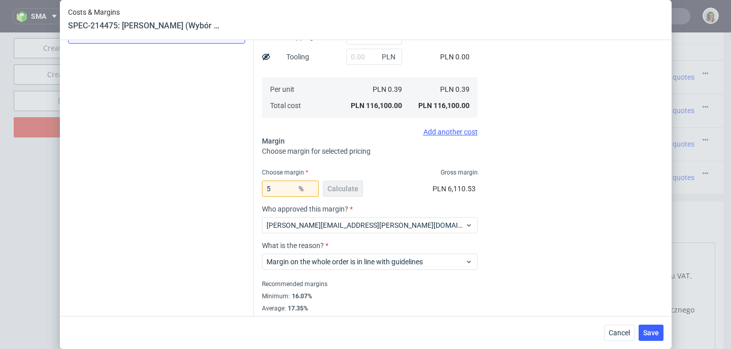 The image size is (731, 349). Describe the element at coordinates (620, 333) in the screenshot. I see `button: Cancel` at that location.